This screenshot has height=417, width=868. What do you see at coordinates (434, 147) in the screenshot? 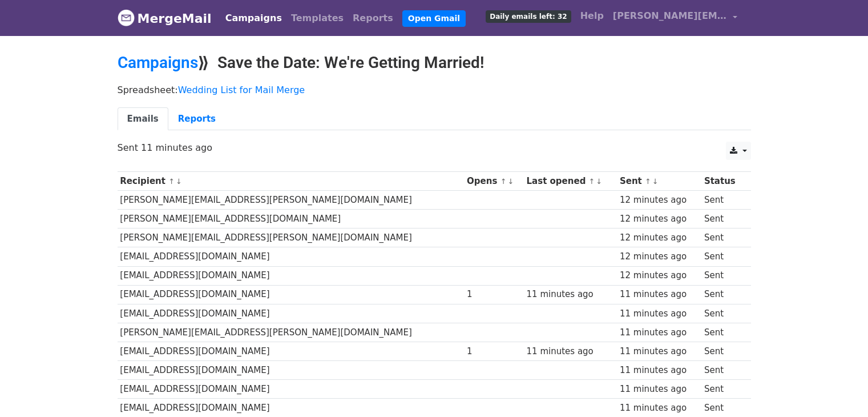
I see `p: Sent 11 minutes ago` at bounding box center [434, 147].